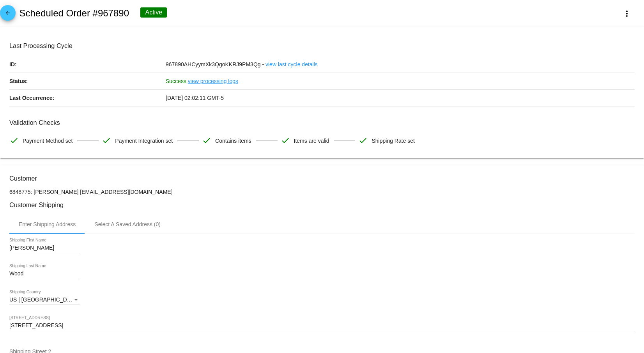 This screenshot has height=353, width=644. What do you see at coordinates (233, 141) in the screenshot?
I see `span: Contains items` at bounding box center [233, 141].